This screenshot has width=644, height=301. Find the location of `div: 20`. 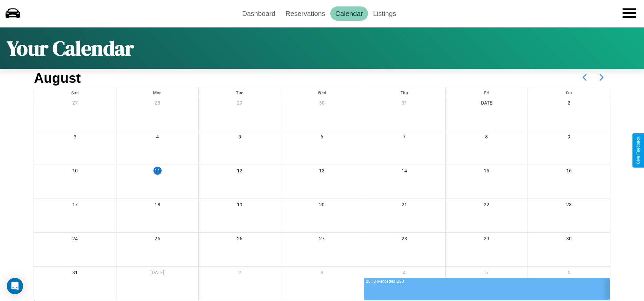

div: 20 is located at coordinates (322, 206).